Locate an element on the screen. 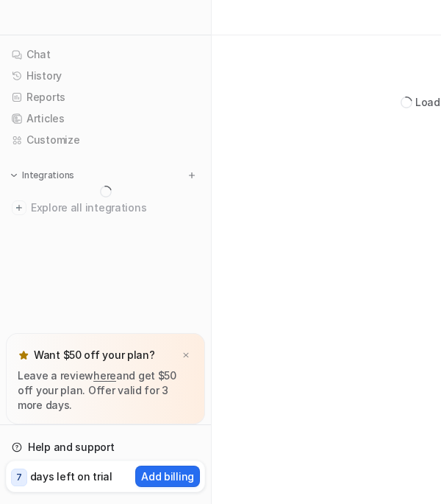  img: x is located at coordinates (186, 355).